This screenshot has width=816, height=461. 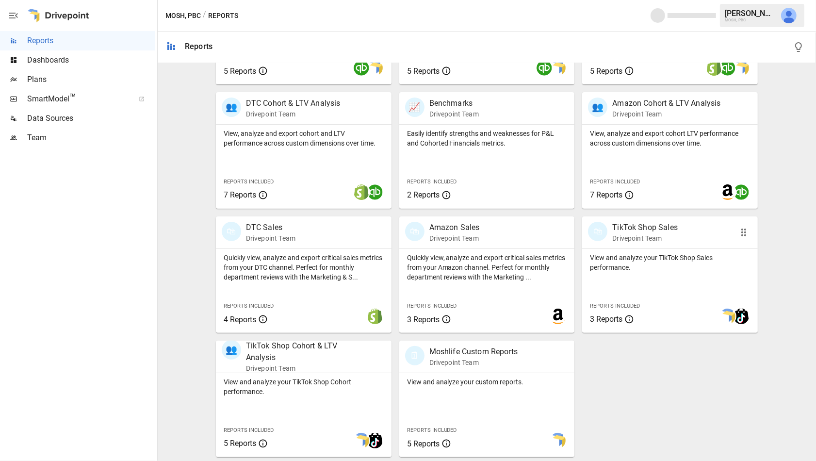 I want to click on p: Moshlife Custom Reports, so click(x=474, y=352).